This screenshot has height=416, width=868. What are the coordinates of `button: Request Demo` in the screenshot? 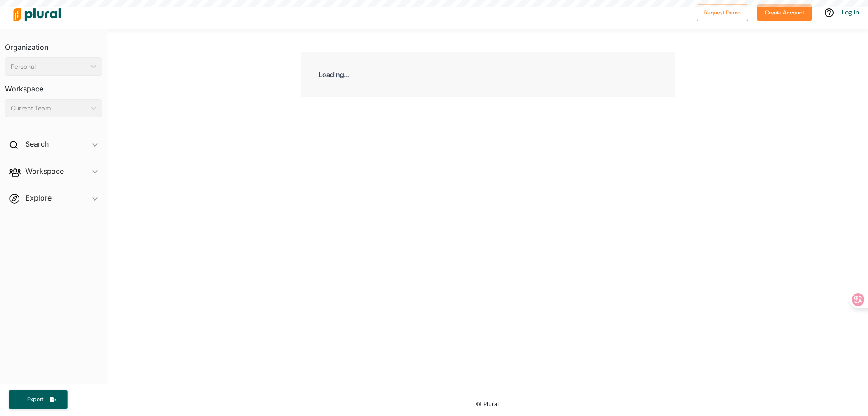 It's located at (722, 13).